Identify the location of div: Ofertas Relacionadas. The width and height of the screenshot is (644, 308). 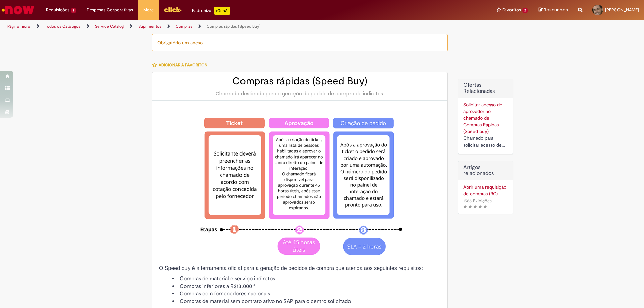
(485, 116).